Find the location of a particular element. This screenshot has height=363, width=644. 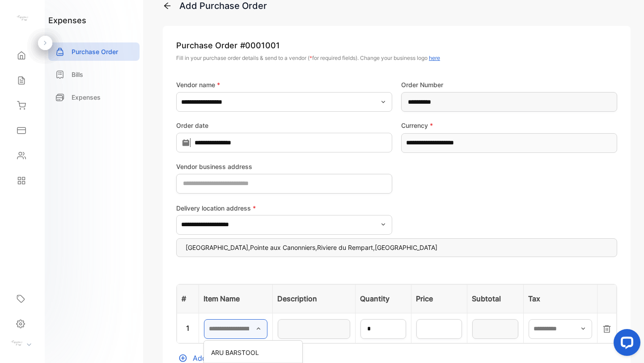

label: Currency is located at coordinates (509, 126).